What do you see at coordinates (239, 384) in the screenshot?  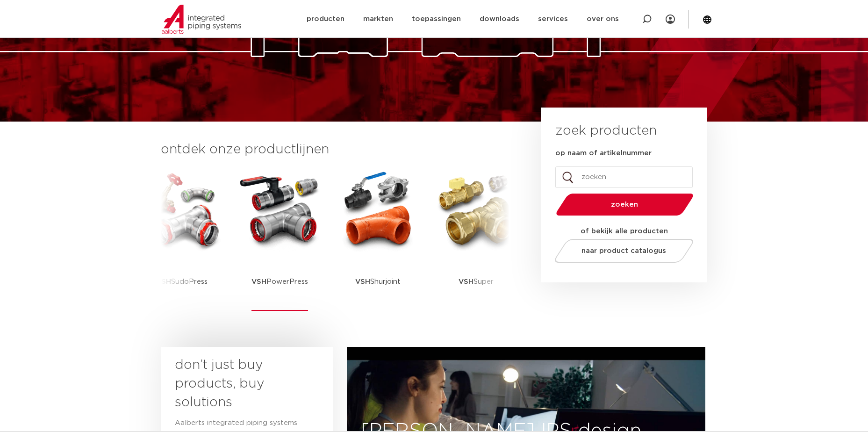 I see `h3: don’t just buy products, buy solutions` at bounding box center [239, 384].